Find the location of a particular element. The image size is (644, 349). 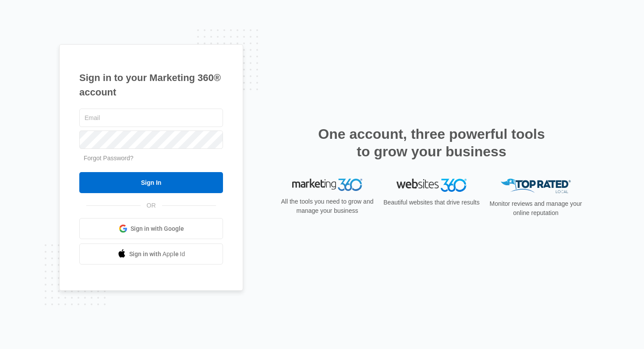

a: Forgot Password? is located at coordinates (109, 158).